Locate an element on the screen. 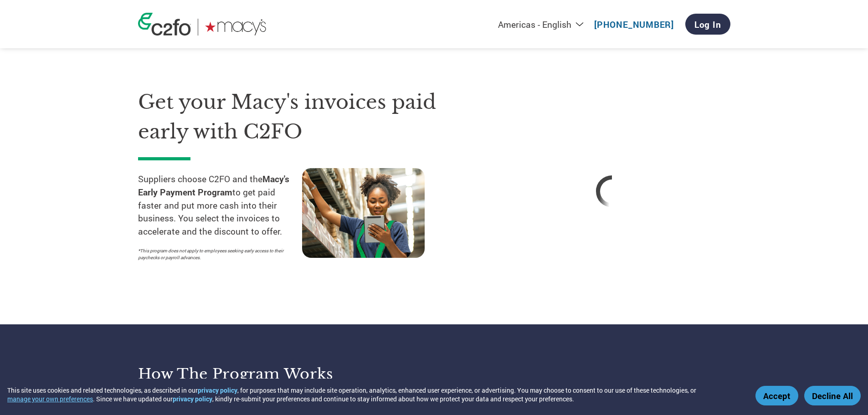  h3: How the program works is located at coordinates (280, 374).